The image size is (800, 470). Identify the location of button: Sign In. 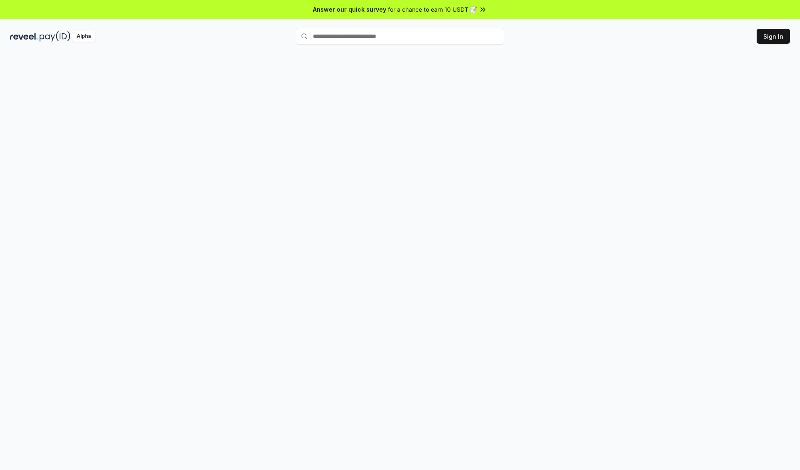
(773, 36).